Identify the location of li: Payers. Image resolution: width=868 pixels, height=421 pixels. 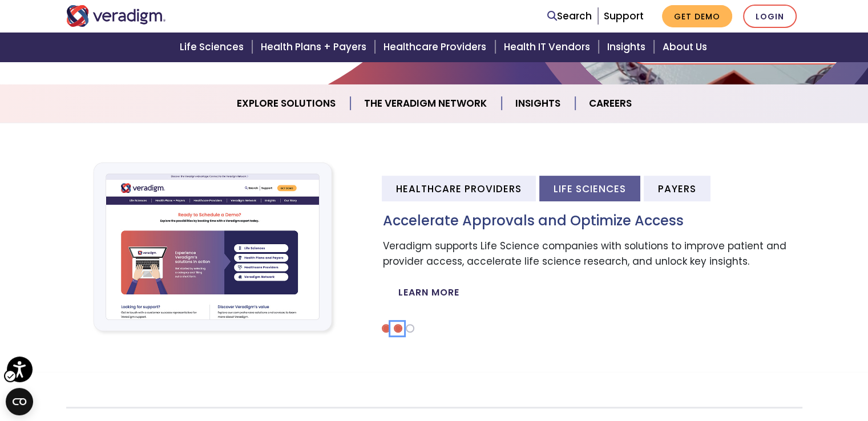
(676, 188).